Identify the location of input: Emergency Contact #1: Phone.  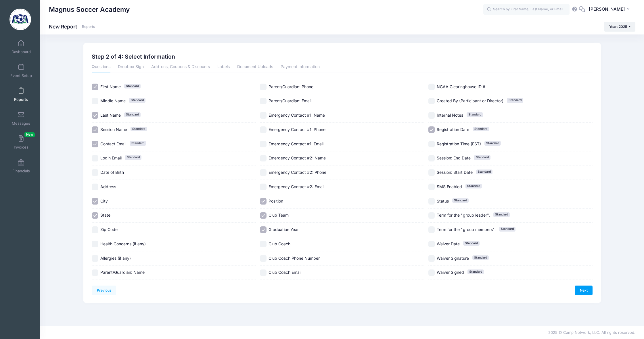
(263, 129).